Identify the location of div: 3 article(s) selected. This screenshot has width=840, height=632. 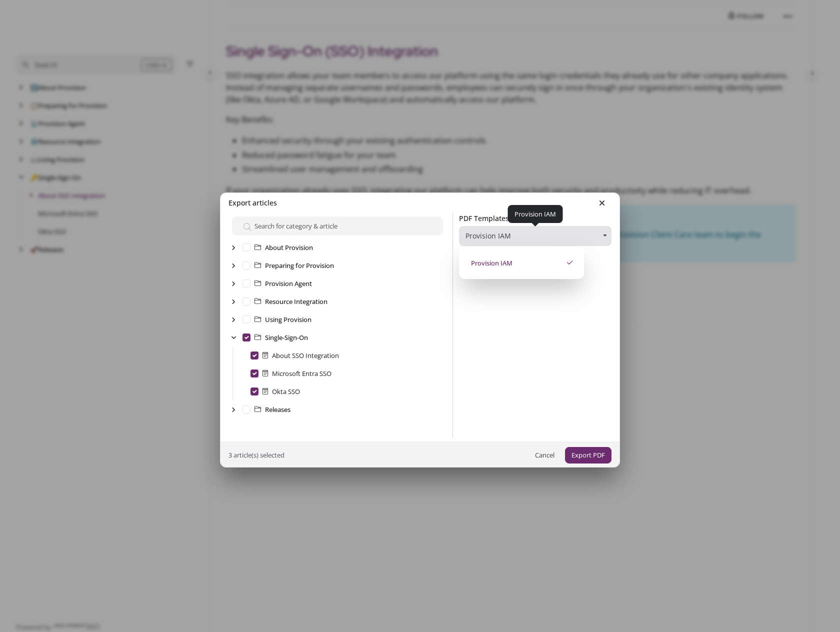
(257, 455).